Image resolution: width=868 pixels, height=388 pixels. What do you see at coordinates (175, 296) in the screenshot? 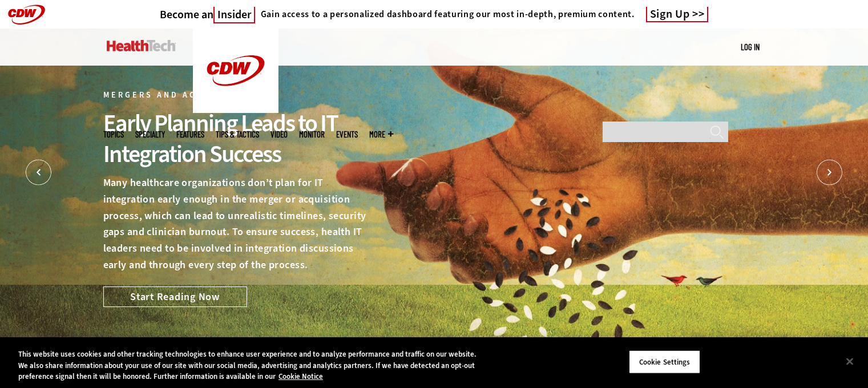
I see `a: Start Reading Now` at bounding box center [175, 296].